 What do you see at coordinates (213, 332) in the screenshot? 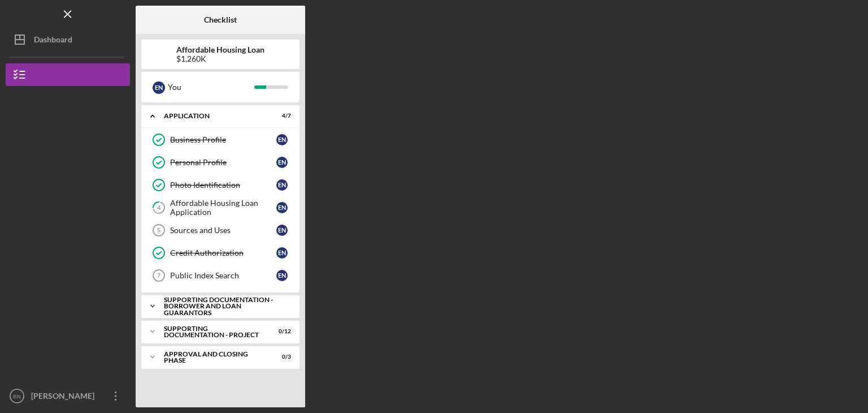
I see `div: Supporting Documentation - Project` at bounding box center [213, 332].